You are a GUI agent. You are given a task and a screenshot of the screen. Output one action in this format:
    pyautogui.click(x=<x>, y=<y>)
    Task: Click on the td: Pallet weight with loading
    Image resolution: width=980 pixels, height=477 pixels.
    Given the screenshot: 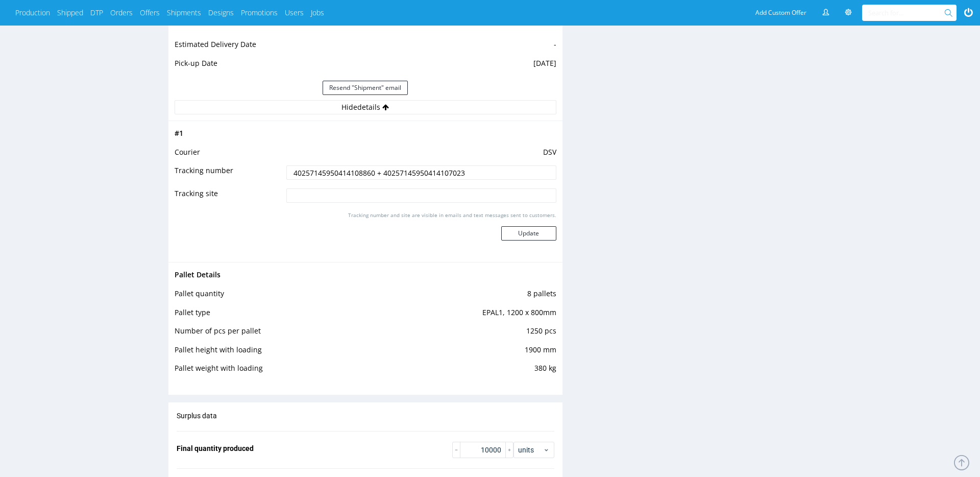 What is the action you would take?
    pyautogui.click(x=278, y=371)
    